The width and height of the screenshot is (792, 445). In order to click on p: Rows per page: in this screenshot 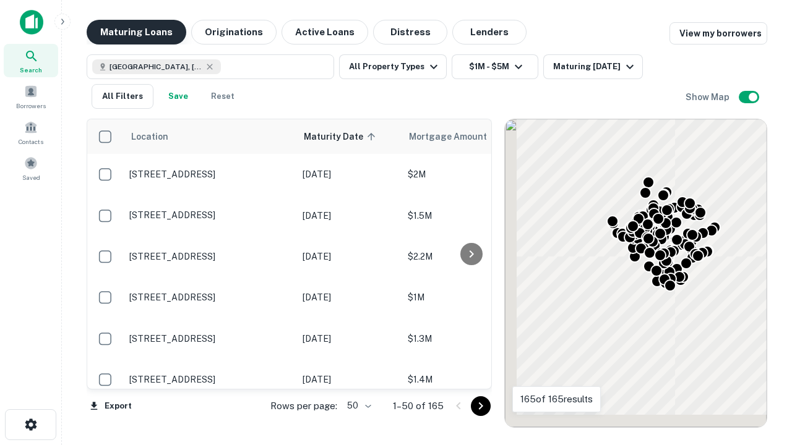, I will do `click(304, 406)`.